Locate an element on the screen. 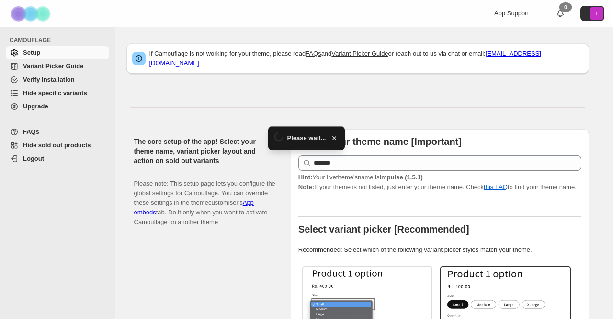  span: FAQs is located at coordinates (31, 131).